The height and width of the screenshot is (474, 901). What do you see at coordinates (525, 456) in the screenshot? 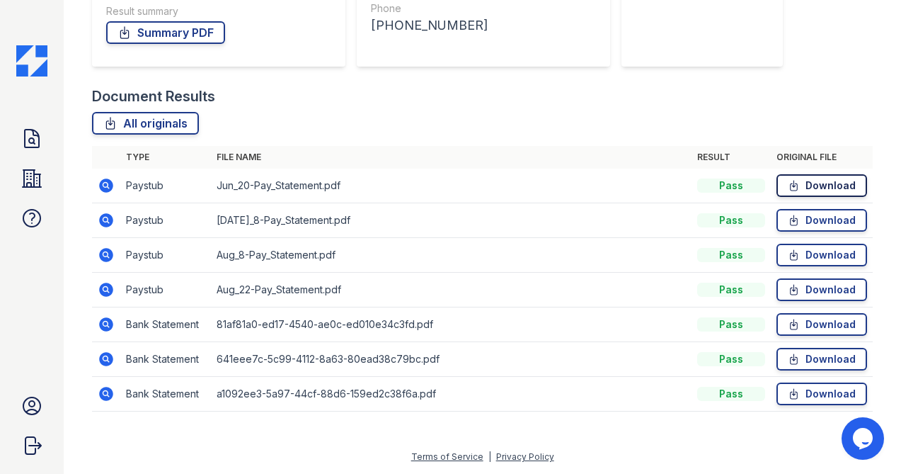
I see `a: Privacy Policy` at bounding box center [525, 456].